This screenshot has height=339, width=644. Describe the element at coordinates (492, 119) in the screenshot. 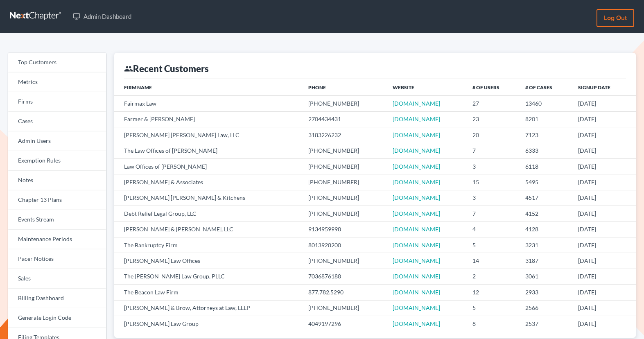

I see `td: 23` at that location.